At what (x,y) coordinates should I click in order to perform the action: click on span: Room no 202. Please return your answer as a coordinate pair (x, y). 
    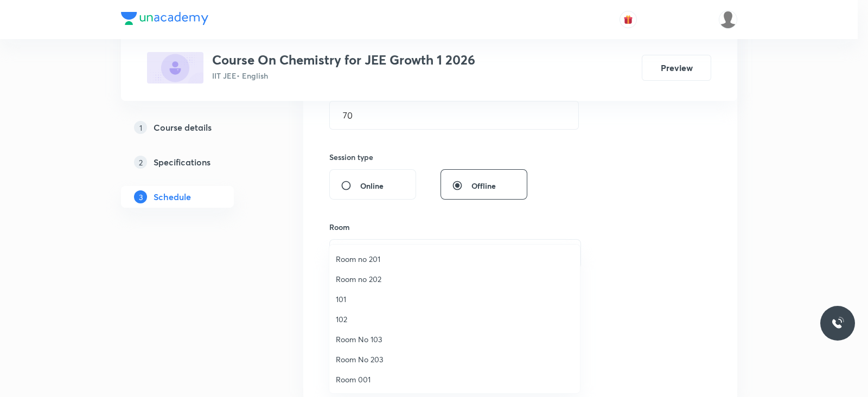
    Looking at the image, I should click on (454, 279).